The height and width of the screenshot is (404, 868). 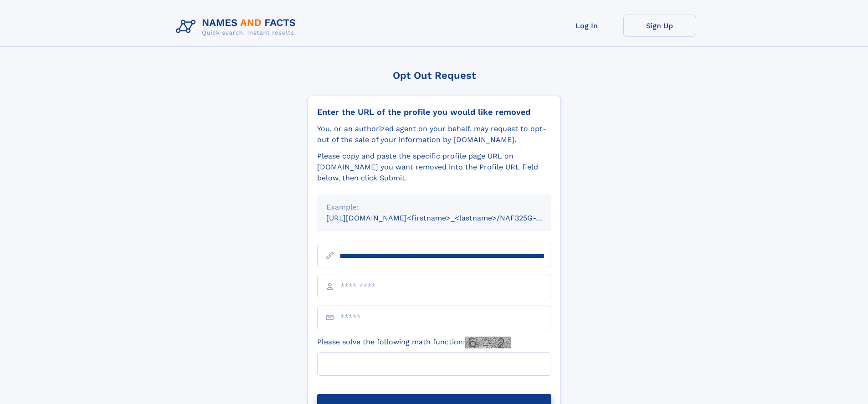 What do you see at coordinates (238, 27) in the screenshot?
I see `img: Logo Names and Facts` at bounding box center [238, 27].